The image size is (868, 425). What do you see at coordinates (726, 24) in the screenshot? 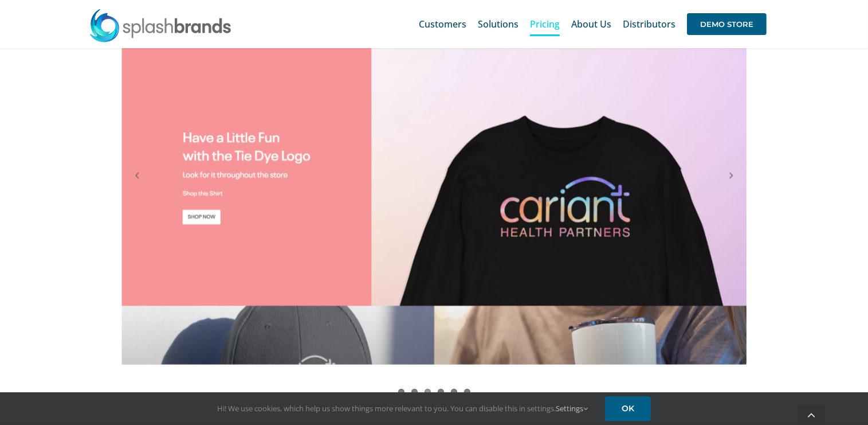
I see `span: DEMO STORE` at bounding box center [726, 24].